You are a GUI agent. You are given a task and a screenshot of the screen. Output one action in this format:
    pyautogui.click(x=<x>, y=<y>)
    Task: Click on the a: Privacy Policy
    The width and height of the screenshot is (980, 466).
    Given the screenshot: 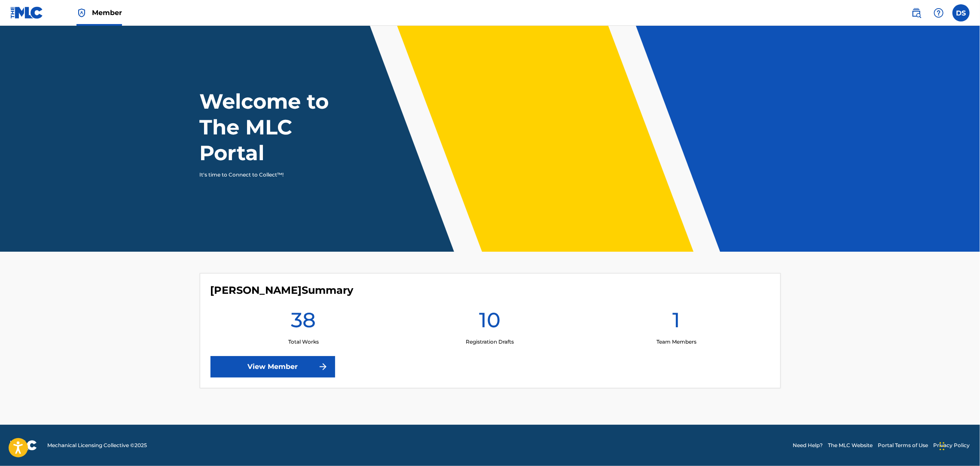 What is the action you would take?
    pyautogui.click(x=951, y=445)
    